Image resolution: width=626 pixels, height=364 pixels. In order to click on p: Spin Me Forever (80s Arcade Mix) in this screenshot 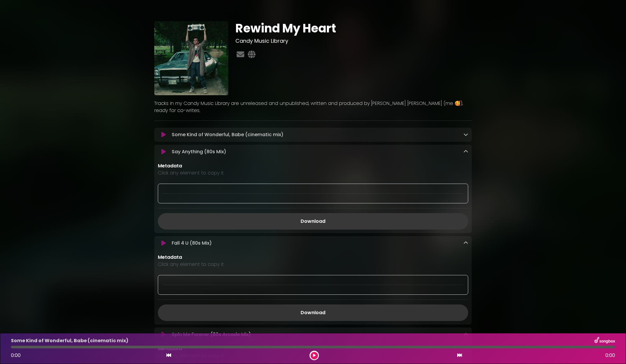, I will do `click(211, 335)`.